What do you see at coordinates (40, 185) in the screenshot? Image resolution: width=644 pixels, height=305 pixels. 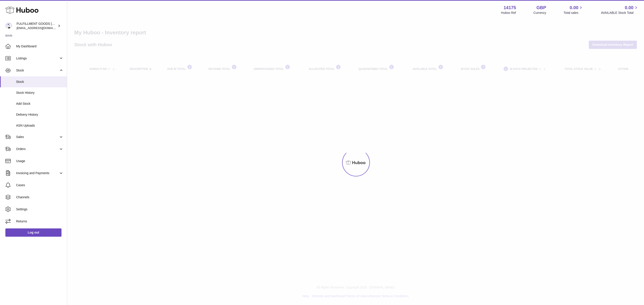 I see `span: Cases` at bounding box center [40, 185].